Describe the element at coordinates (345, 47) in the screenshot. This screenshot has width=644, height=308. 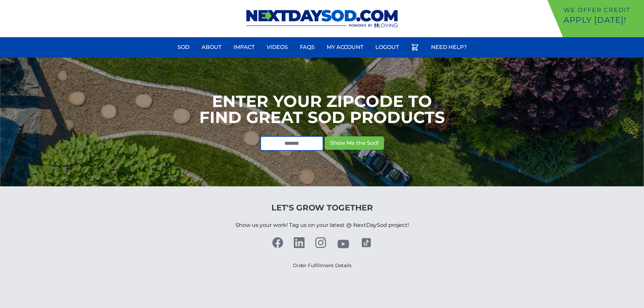
I see `a: My Account` at that location.